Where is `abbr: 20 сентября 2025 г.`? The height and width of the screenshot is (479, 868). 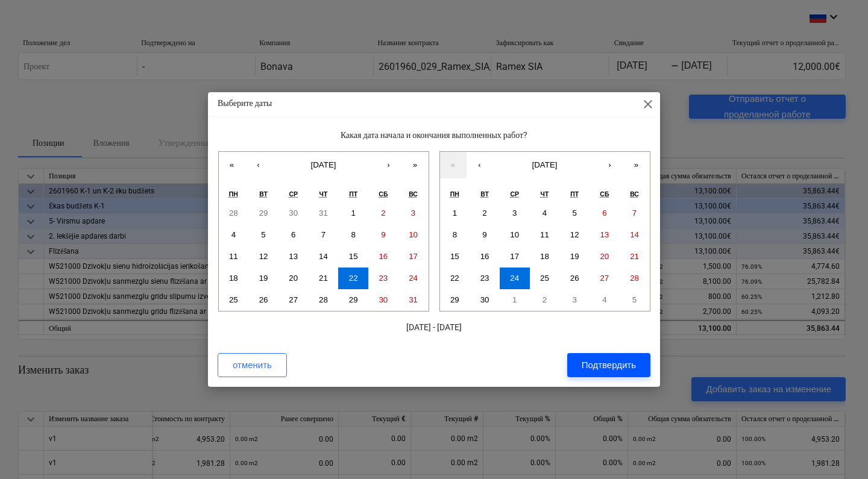 abbr: 20 сентября 2025 г. is located at coordinates (604, 256).